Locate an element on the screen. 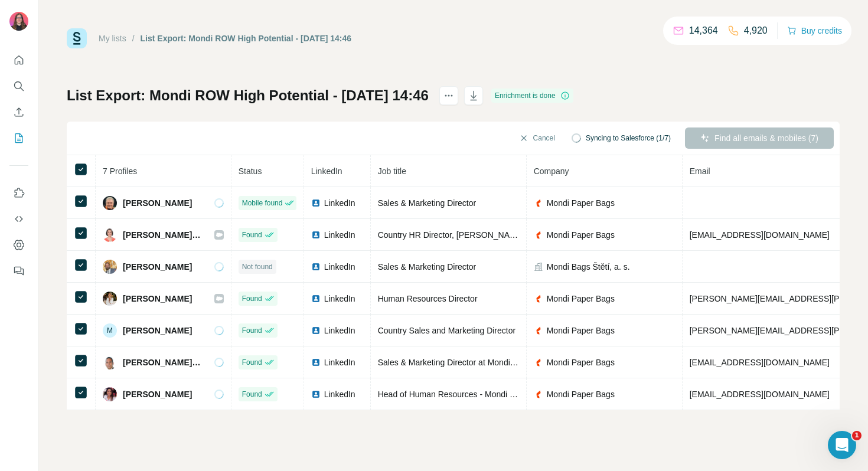  button: Quick start is located at coordinates (19, 60).